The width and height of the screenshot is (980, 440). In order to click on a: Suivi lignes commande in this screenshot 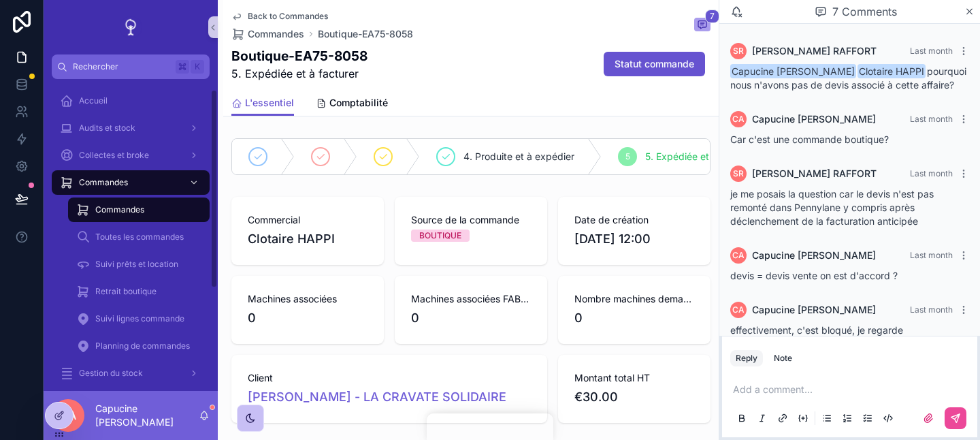, I will do `click(138, 319)`.